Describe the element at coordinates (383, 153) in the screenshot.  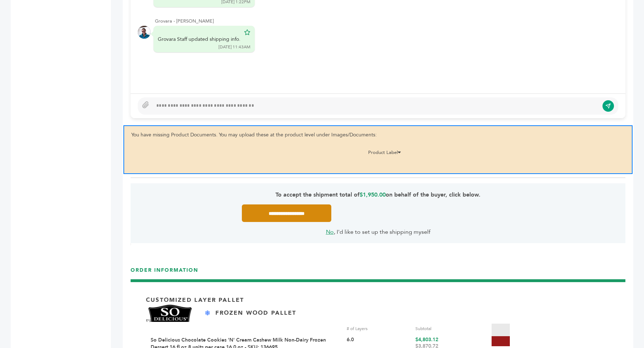
I see `li: Product Label` at that location.